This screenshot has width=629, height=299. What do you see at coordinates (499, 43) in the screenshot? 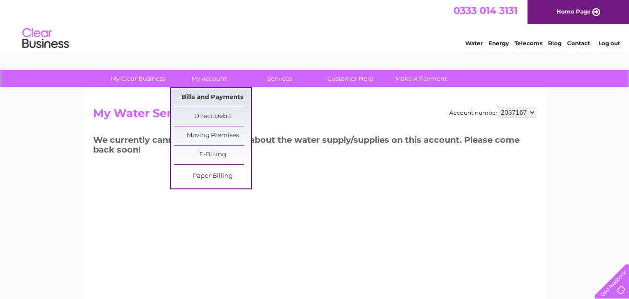
I see `a: Energy` at bounding box center [499, 43].